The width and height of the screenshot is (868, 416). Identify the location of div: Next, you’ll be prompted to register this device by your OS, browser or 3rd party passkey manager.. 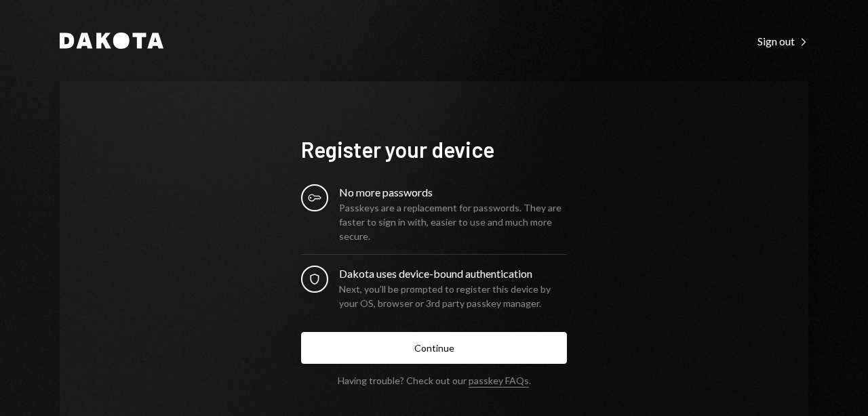
(453, 296).